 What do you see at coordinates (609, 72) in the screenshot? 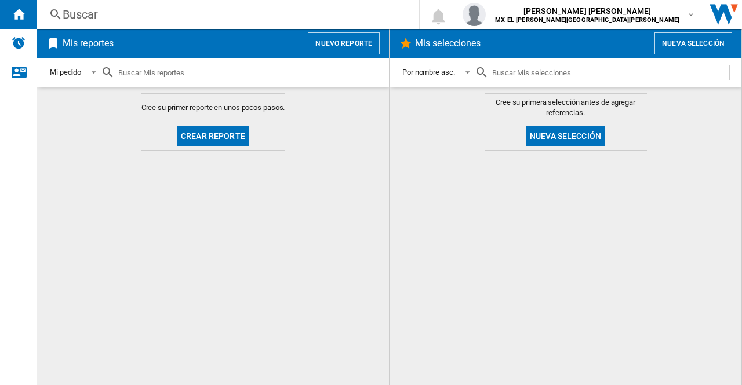
I see `input: Buscar Mis selecciones` at bounding box center [609, 72].